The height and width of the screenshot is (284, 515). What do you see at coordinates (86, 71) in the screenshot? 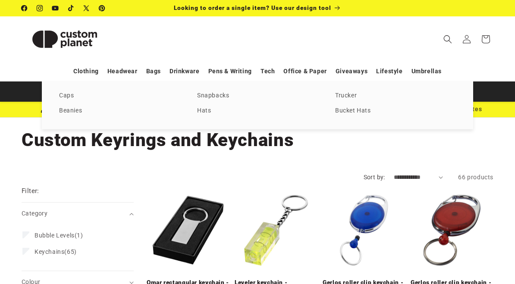
I see `a: Clothing` at bounding box center [86, 71].